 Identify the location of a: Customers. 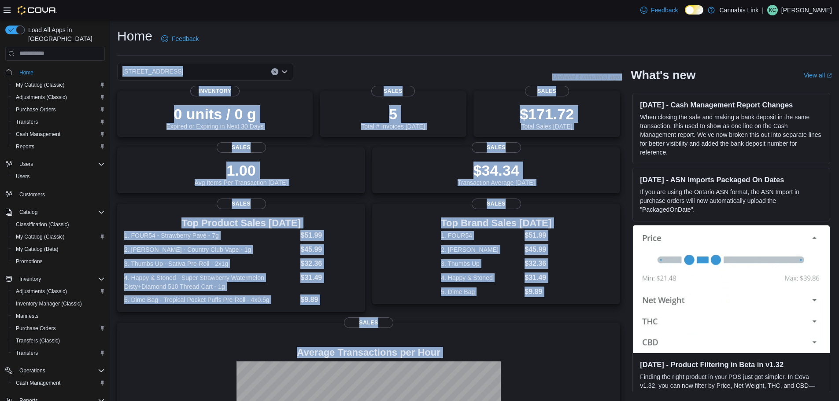
(32, 195).